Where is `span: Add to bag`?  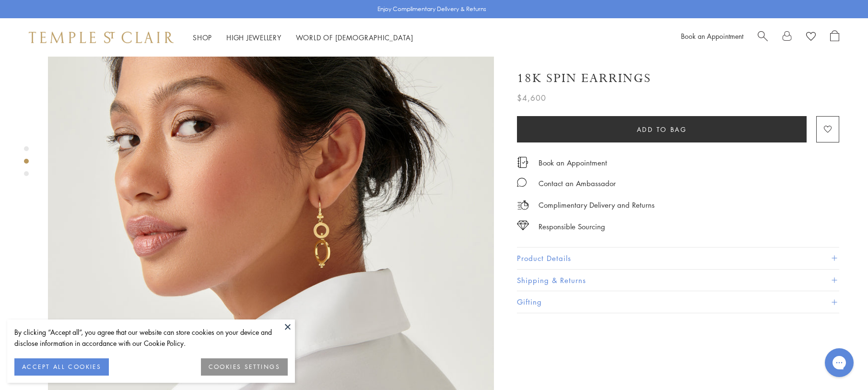
span: Add to bag is located at coordinates (662, 130).